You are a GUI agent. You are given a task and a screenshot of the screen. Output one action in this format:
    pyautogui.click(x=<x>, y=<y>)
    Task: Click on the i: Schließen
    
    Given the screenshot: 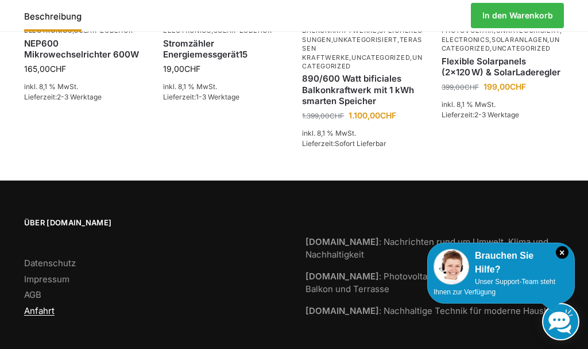 What is the action you would take?
    pyautogui.click(x=562, y=252)
    